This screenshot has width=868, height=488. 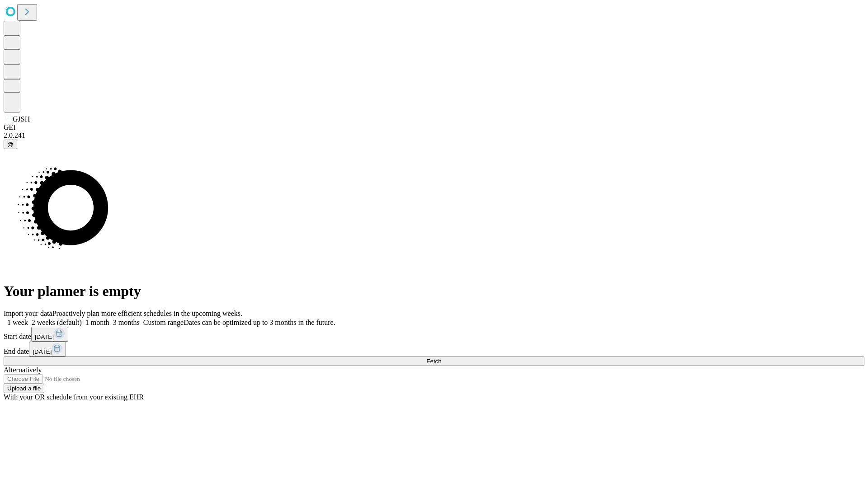 I want to click on span: Alternatively, so click(x=23, y=369).